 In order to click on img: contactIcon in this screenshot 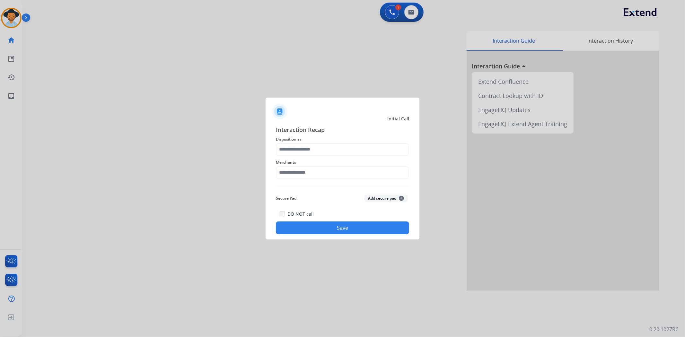, I will do `click(280, 111)`.